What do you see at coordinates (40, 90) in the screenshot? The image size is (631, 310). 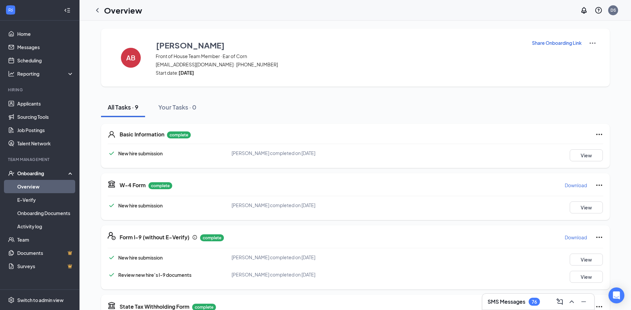 I see `div: Hiring` at bounding box center [40, 90].